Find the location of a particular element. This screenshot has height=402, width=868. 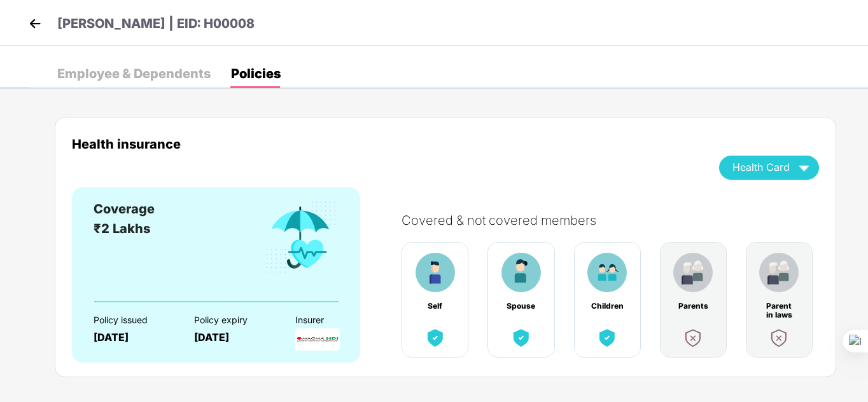

div: Spouse is located at coordinates (521, 307).